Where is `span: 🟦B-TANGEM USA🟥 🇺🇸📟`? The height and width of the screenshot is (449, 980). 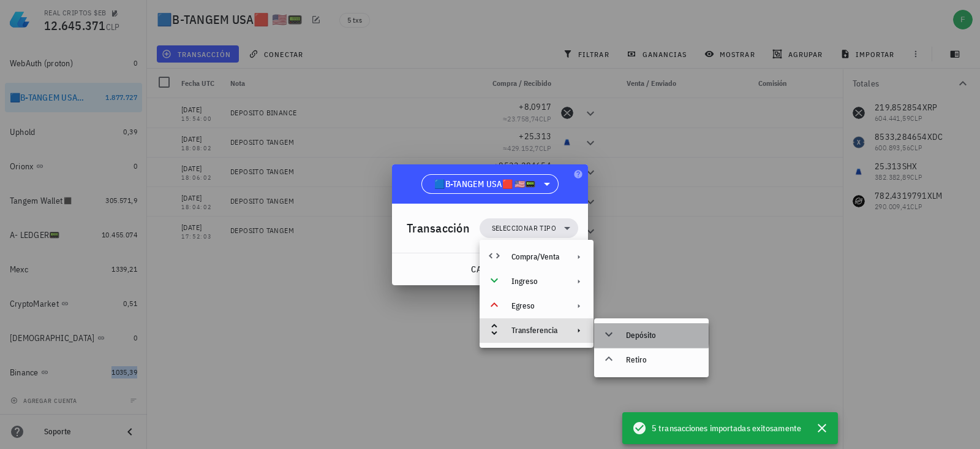 span: 🟦B-TANGEM USA🟥 🇺🇸📟 is located at coordinates (484, 184).